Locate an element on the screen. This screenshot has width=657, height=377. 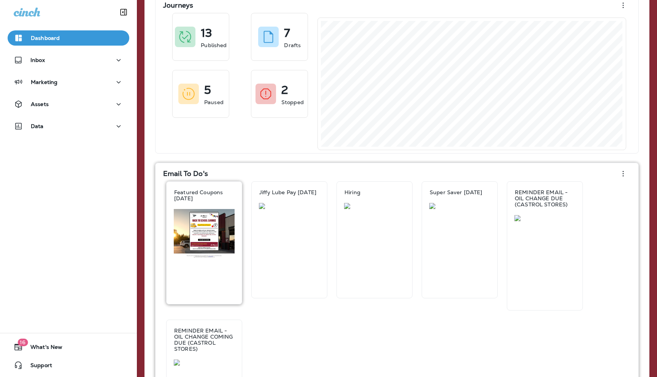
p: Inbox is located at coordinates (38, 60).